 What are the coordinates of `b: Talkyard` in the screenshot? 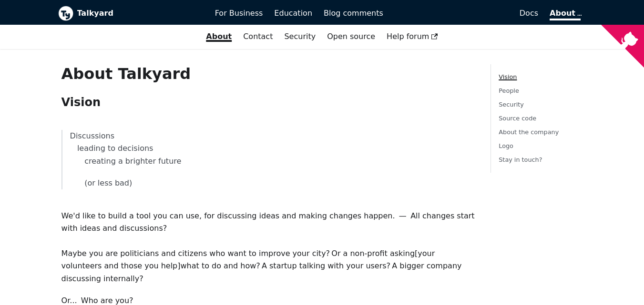 It's located at (139, 13).